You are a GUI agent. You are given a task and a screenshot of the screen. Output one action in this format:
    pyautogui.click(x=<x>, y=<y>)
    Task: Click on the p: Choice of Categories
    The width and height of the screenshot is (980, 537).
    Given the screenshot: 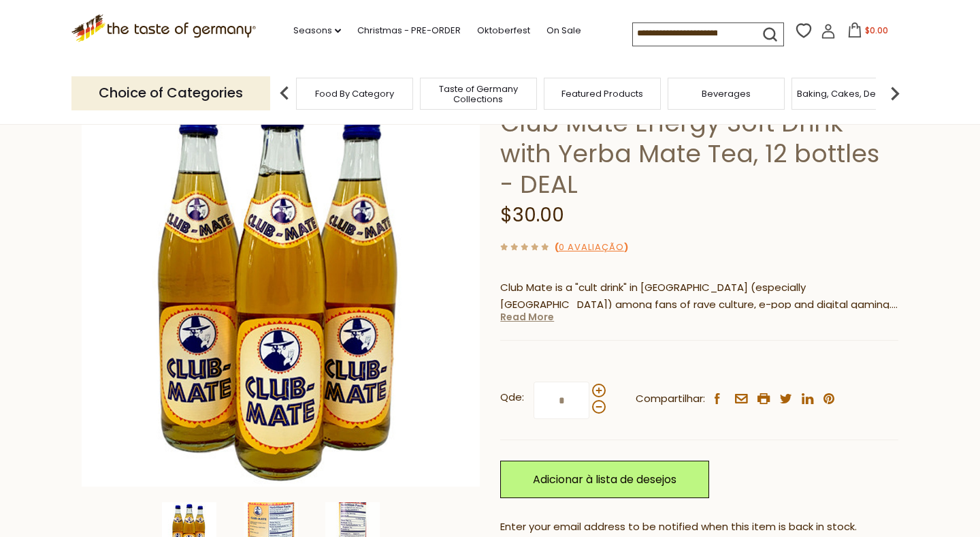 What is the action you would take?
    pyautogui.click(x=171, y=93)
    